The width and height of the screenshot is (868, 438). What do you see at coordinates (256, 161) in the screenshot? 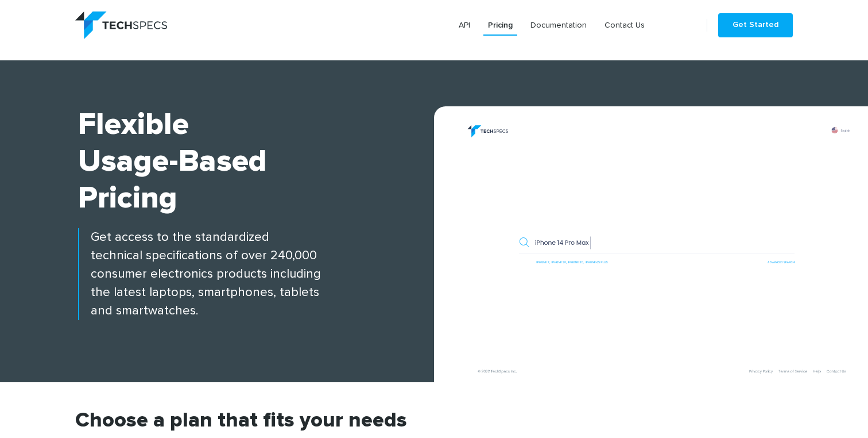
I see `h1: Flexible Usage-based Pricing` at bounding box center [256, 161].